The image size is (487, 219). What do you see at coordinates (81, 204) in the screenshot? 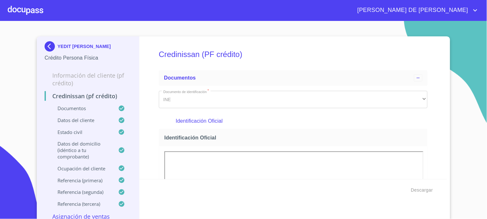
I see `p: Referencia (tercera)` at bounding box center [81, 204].